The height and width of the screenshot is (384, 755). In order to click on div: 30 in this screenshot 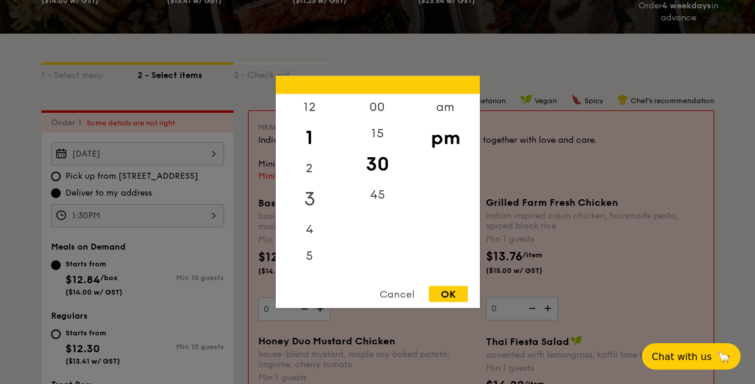, I will do `click(377, 165)`.